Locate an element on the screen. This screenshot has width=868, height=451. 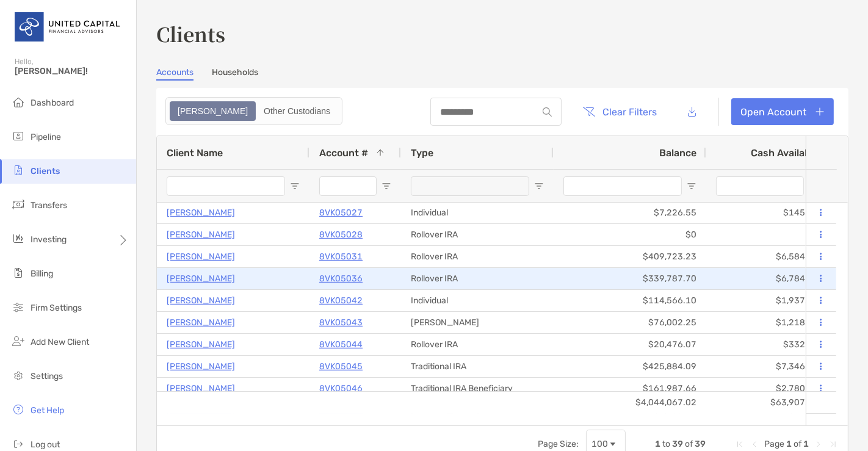
span: Account # is located at coordinates (344, 153).